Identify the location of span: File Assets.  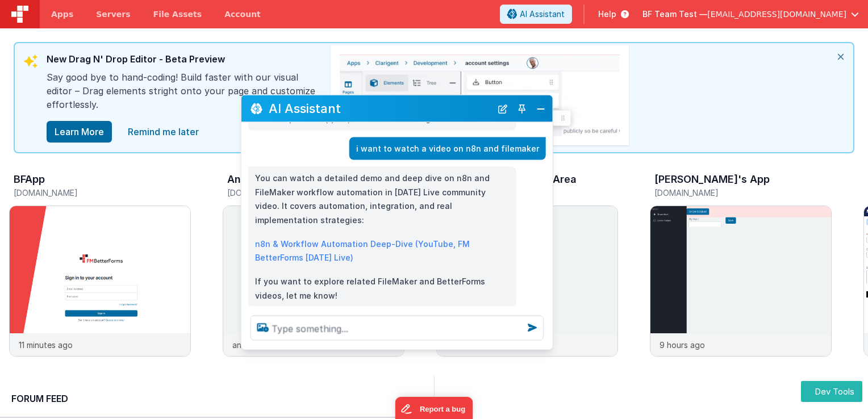
(178, 14).